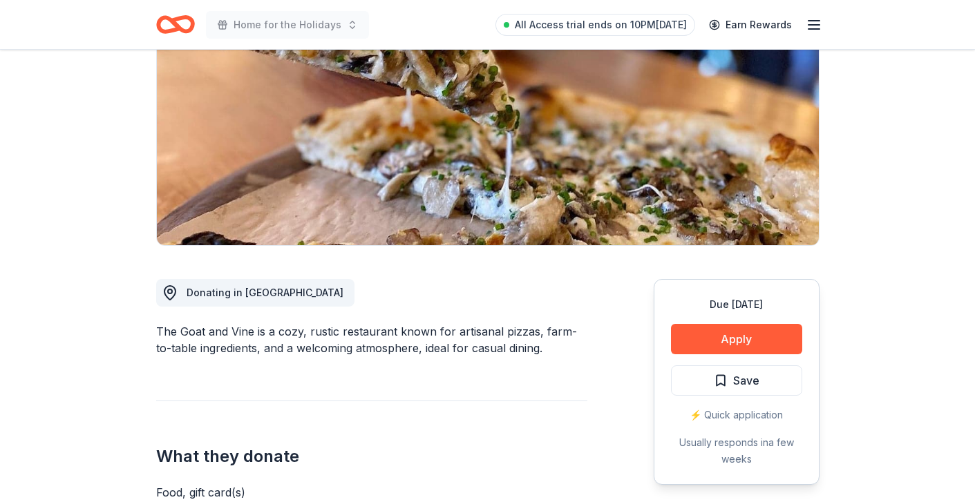 The height and width of the screenshot is (502, 975). I want to click on a: Earn Rewards, so click(750, 25).